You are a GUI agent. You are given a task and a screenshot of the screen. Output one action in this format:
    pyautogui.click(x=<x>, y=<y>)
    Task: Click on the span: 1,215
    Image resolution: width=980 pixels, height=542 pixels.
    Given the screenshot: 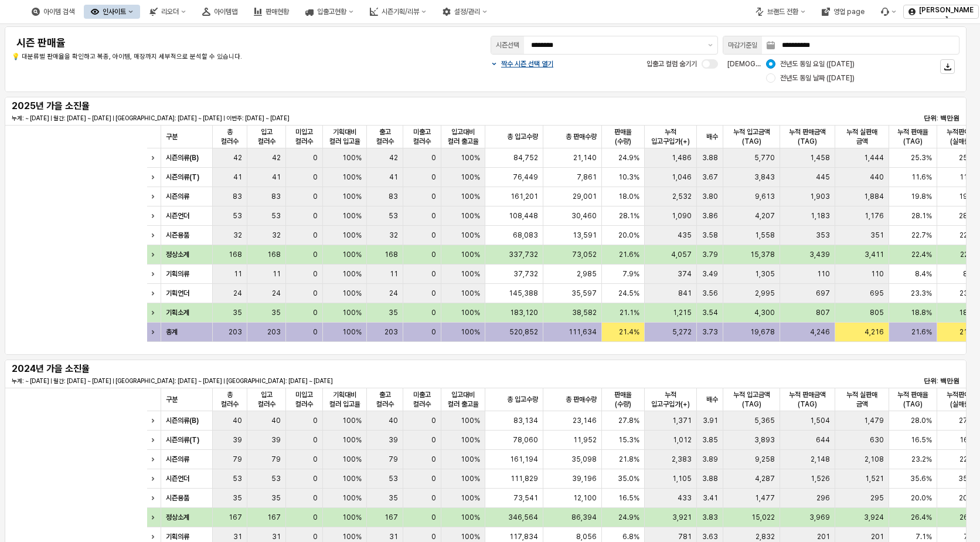 What is the action you would take?
    pyautogui.click(x=682, y=313)
    